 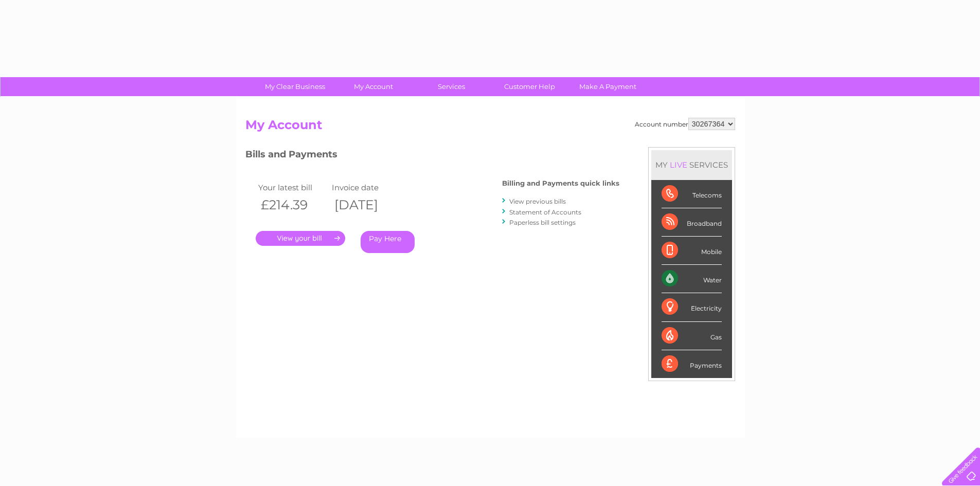 What do you see at coordinates (692, 307) in the screenshot?
I see `div: Electricity` at bounding box center [692, 307].